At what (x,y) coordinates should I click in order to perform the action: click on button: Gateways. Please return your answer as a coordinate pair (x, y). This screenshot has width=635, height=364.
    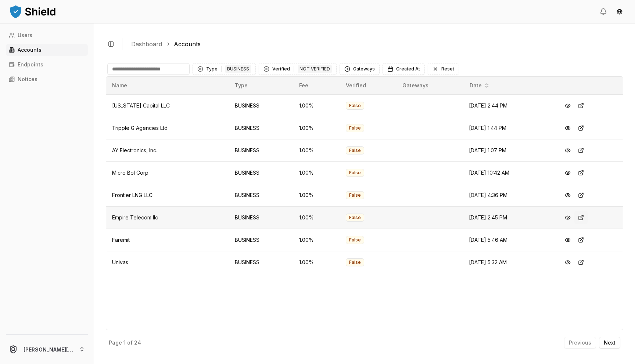
    Looking at the image, I should click on (359, 69).